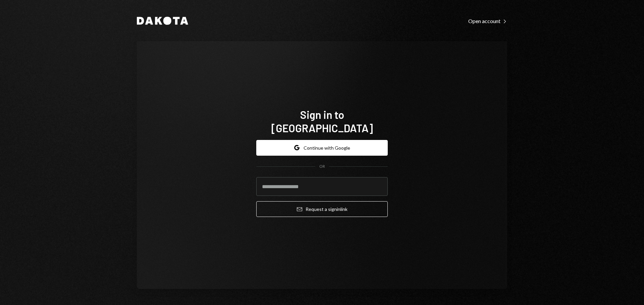  I want to click on div: OR, so click(322, 167).